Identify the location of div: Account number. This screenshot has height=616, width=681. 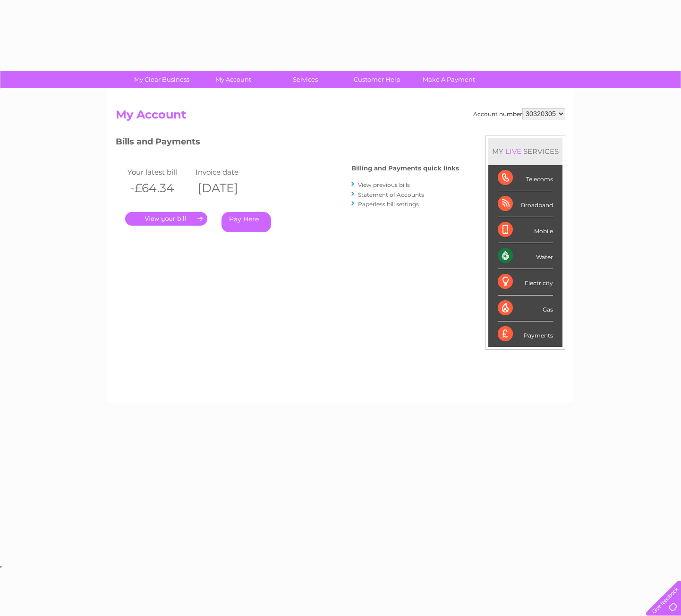
(518, 114).